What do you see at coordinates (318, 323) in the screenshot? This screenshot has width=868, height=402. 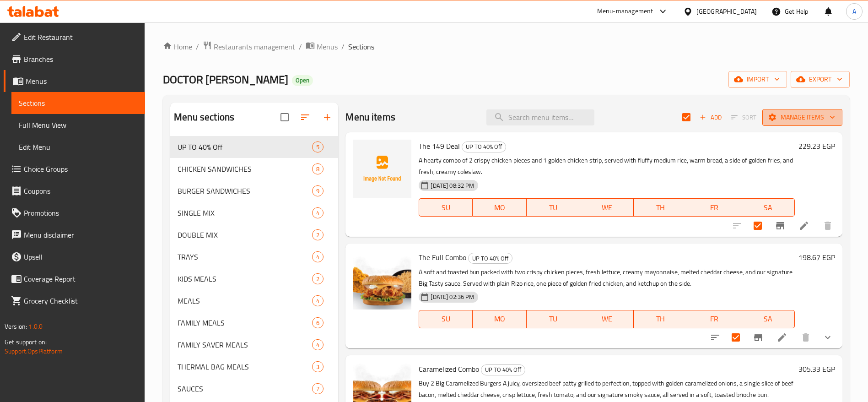 I see `span: 6` at bounding box center [318, 323].